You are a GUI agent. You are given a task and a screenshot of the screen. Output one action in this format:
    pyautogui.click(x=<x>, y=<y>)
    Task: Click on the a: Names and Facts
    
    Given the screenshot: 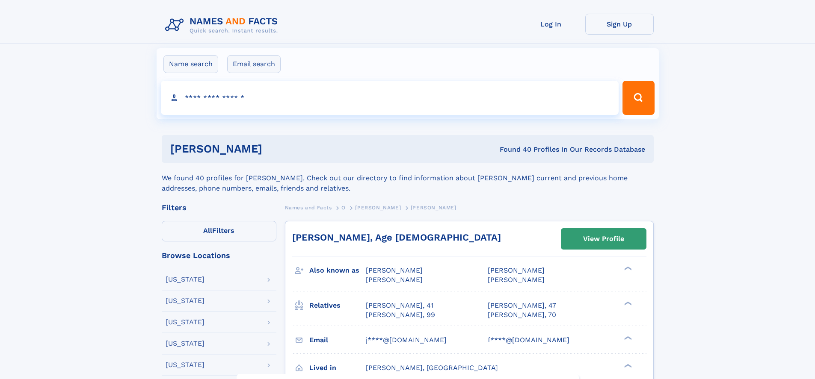 What is the action you would take?
    pyautogui.click(x=308, y=207)
    